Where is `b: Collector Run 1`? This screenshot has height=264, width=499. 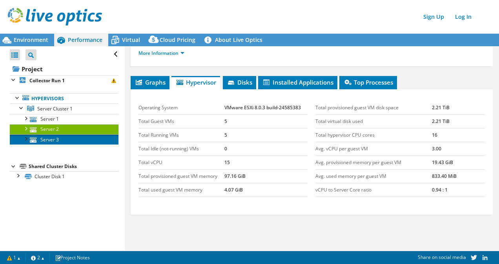
b: Collector Run 1 is located at coordinates (47, 80).